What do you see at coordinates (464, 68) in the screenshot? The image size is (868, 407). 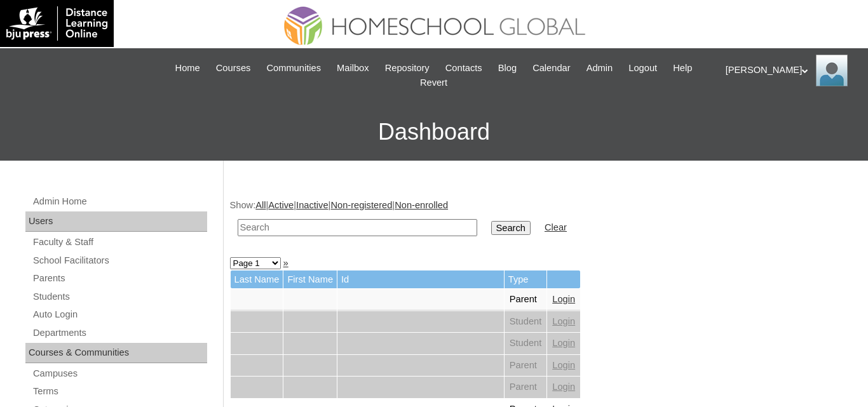 I see `span: Contacts` at bounding box center [464, 68].